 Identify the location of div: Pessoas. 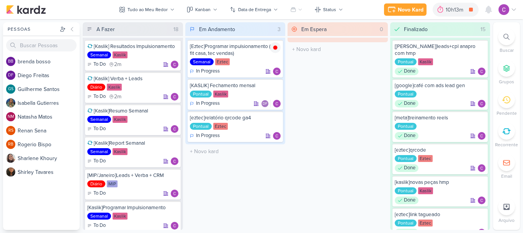
(32, 29).